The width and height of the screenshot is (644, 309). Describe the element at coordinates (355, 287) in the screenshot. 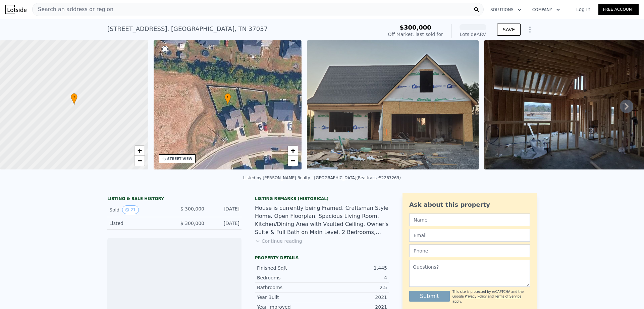

I see `div: 2.5` at that location.